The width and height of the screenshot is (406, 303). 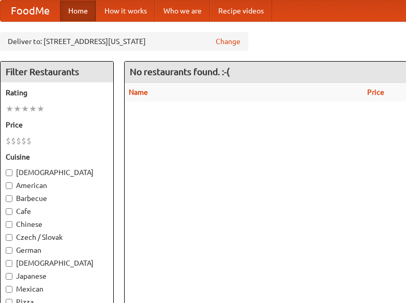 What do you see at coordinates (9, 289) in the screenshot?
I see `input: Mexican` at bounding box center [9, 289].